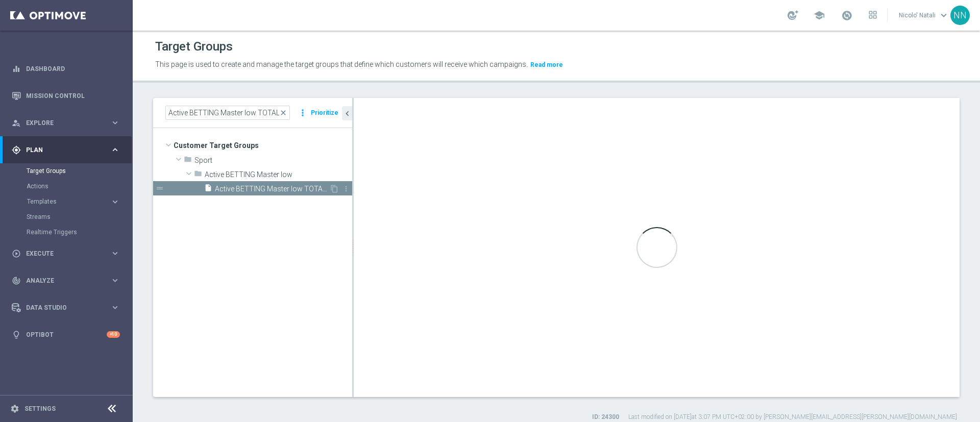  What do you see at coordinates (66, 150) in the screenshot?
I see `div: gps_fixed Plan keyboard_arrow_right` at bounding box center [66, 150].